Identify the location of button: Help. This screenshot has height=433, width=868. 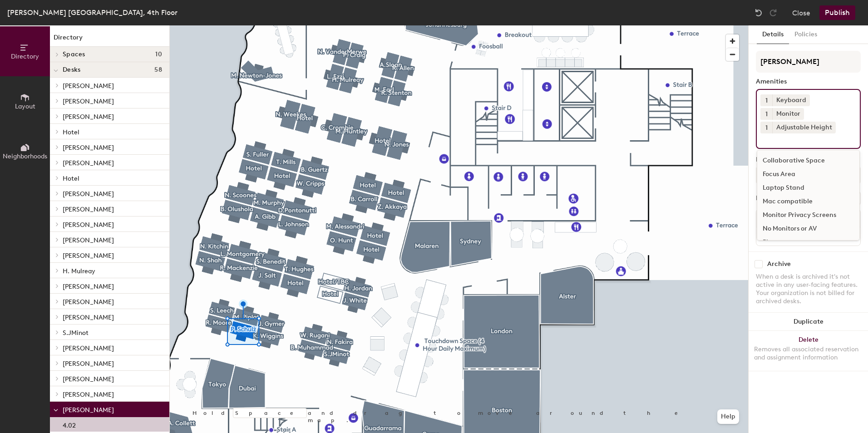
(728, 417).